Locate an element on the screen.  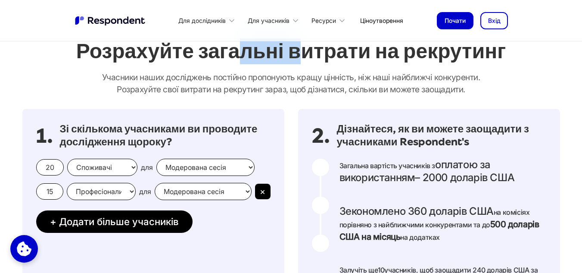
font: Загальна вартість учасників з is located at coordinates (387, 165).